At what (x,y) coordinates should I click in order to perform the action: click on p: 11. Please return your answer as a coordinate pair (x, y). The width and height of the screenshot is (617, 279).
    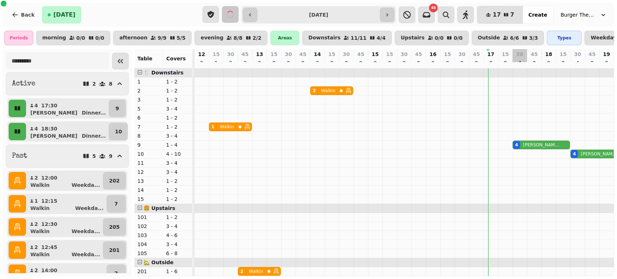
    Looking at the image, I should click on (149, 163).